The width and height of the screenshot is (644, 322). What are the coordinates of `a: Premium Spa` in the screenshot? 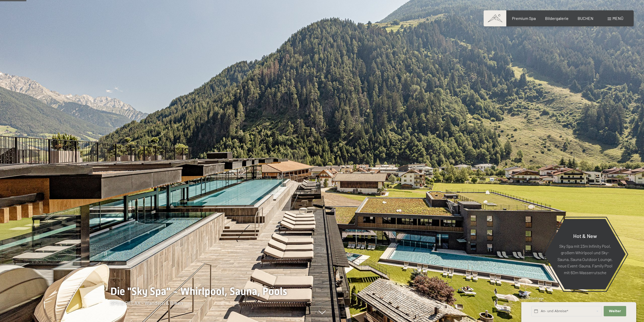 It's located at (524, 18).